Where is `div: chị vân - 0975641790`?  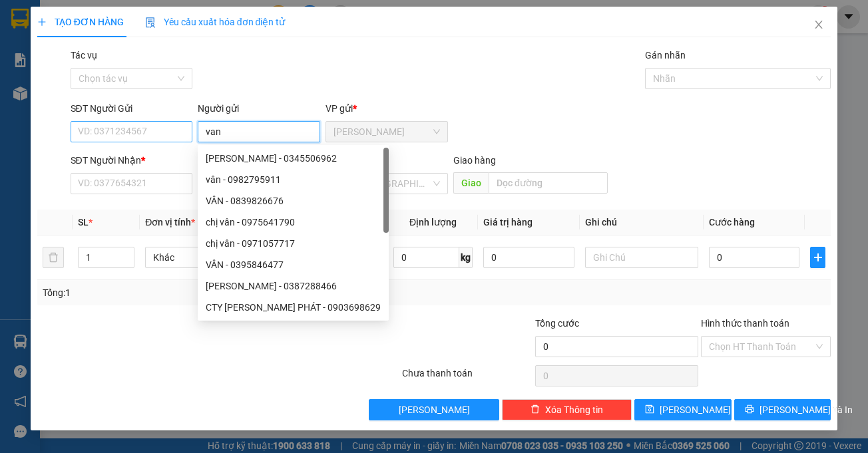
div: chị vân - 0975641790 is located at coordinates (293, 222).